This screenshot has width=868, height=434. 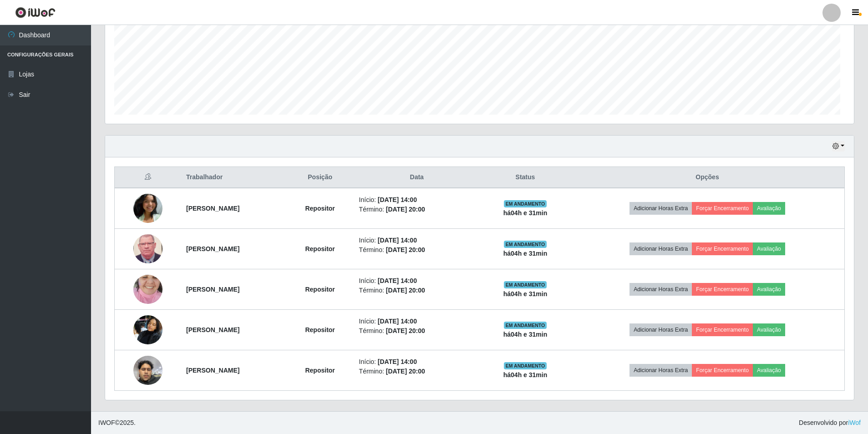 I want to click on th: Opções, so click(x=707, y=177).